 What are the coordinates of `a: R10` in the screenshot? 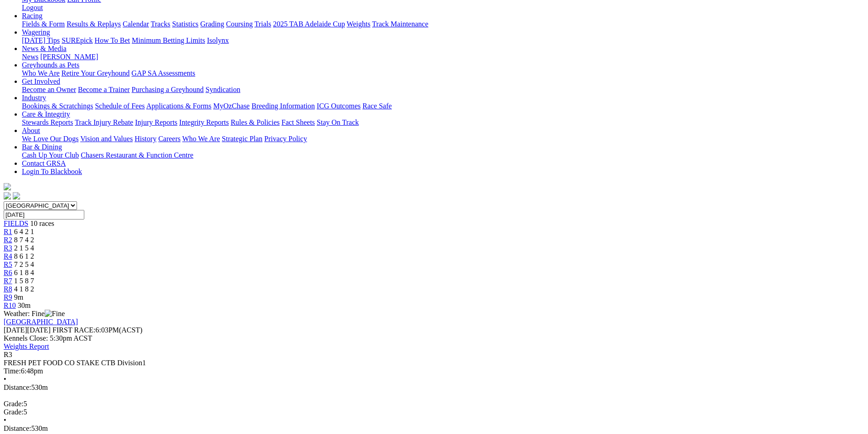 It's located at (10, 305).